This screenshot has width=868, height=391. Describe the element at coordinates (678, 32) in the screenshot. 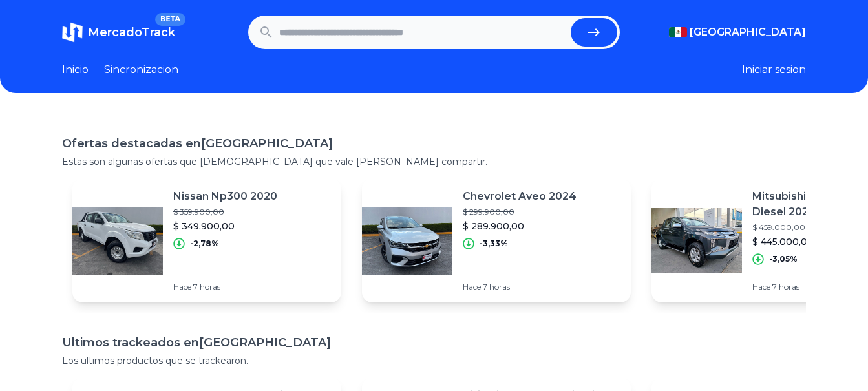

I see `img: Mexico` at that location.